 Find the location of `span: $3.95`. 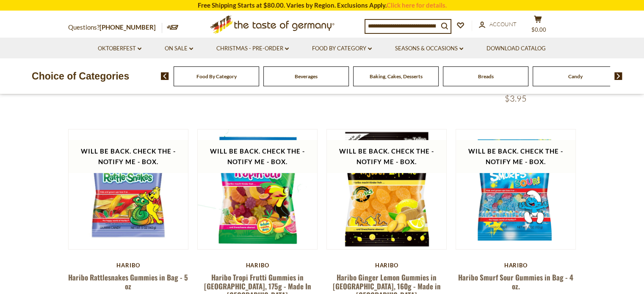

span: $3.95 is located at coordinates (516, 98).